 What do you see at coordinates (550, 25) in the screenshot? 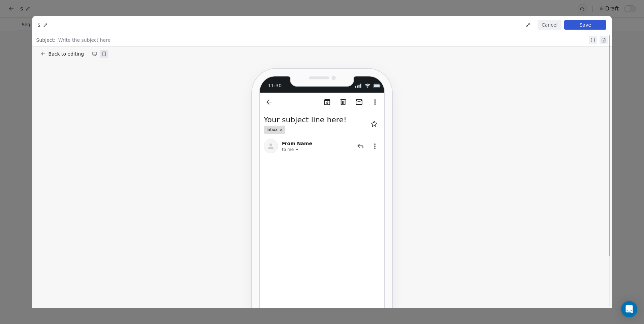
I see `button: Cancel` at bounding box center [550, 25].